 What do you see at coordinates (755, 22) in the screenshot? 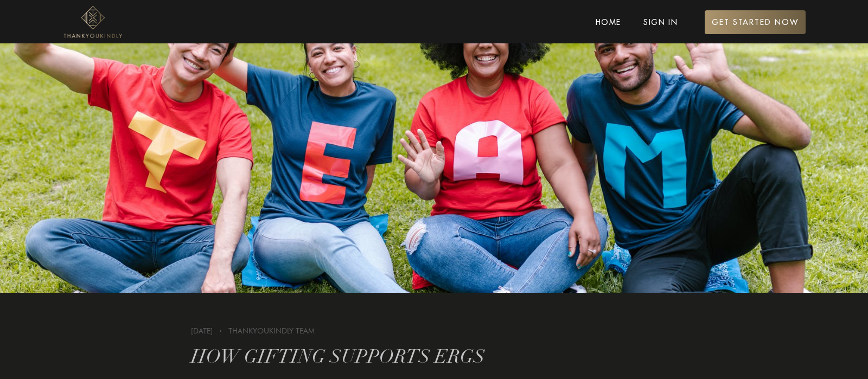
I see `a: Get Started Now` at bounding box center [755, 22].